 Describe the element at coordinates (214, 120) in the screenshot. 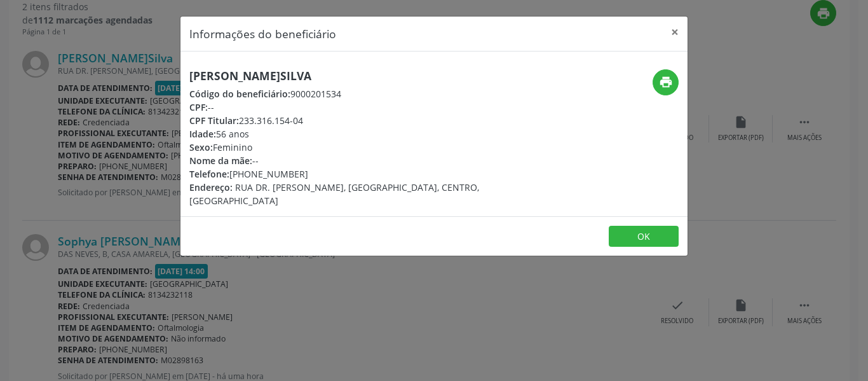

I see `span: CPF Titular:` at that location.